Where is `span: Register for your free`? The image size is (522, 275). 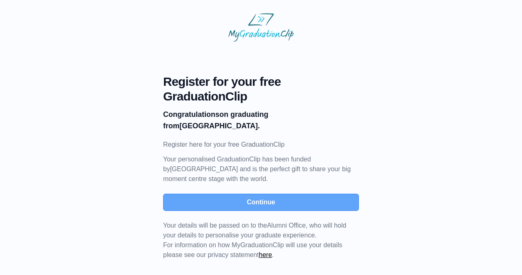
span: Register for your free is located at coordinates (261, 82).